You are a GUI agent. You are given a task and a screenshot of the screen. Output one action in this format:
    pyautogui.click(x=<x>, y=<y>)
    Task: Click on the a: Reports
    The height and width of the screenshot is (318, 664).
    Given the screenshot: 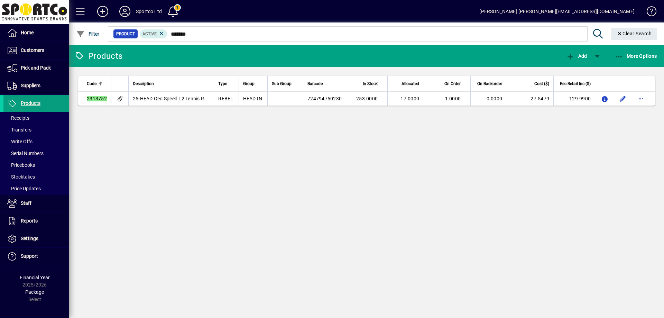 What is the action you would take?
    pyautogui.click(x=36, y=221)
    